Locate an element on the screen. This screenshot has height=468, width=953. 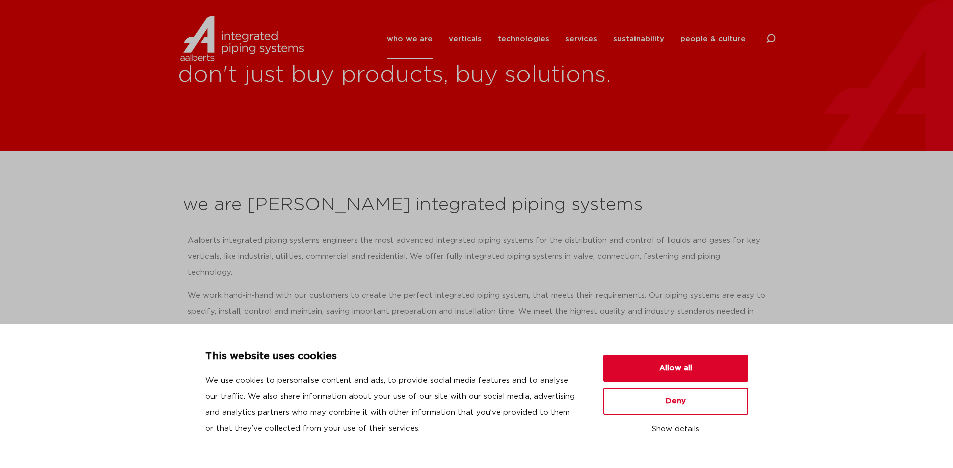
a: people & culture is located at coordinates (713, 39).